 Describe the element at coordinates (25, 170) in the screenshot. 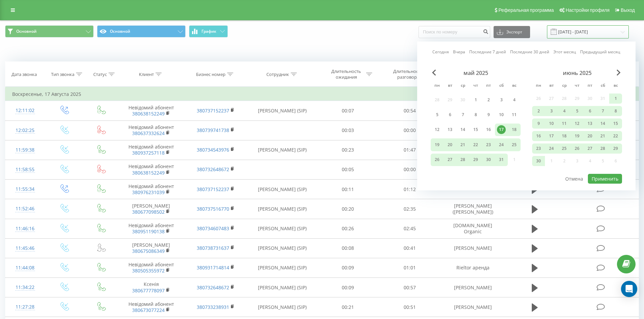

I see `div: 11:58:55` at that location.